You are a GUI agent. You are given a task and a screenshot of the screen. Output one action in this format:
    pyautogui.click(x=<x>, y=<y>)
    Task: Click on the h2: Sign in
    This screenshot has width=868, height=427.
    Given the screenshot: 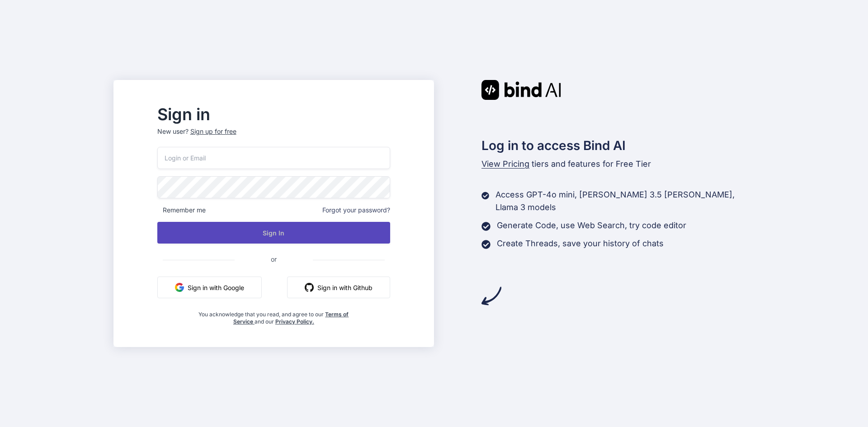 What is the action you would take?
    pyautogui.click(x=273, y=114)
    